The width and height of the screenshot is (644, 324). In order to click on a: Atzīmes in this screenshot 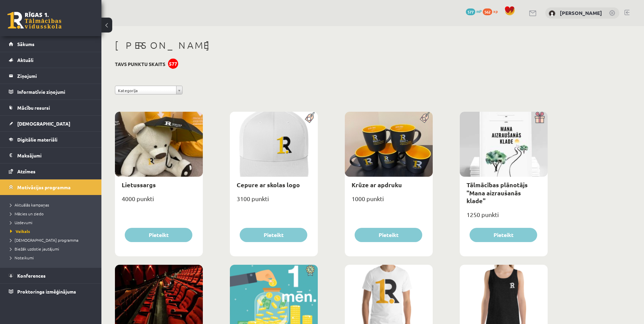, I will do `click(51, 171)`.